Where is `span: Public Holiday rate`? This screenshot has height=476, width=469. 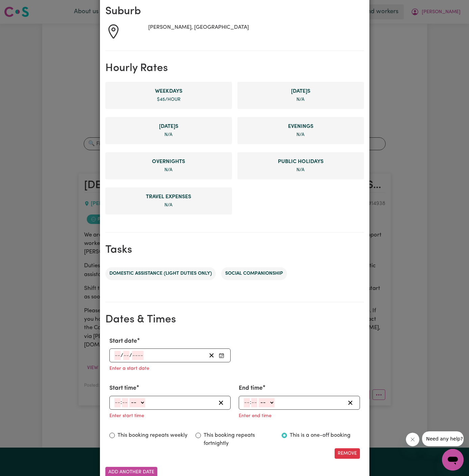
span: Public Holiday rate is located at coordinates (301, 162).